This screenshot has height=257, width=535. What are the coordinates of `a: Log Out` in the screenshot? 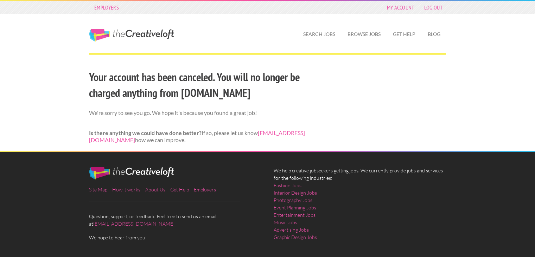 It's located at (434, 7).